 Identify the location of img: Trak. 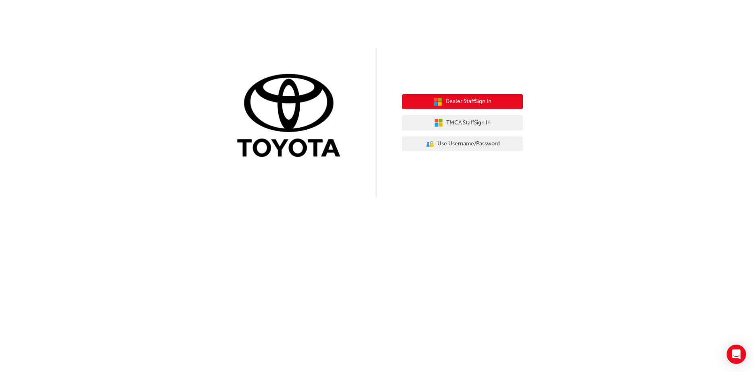
(292, 116).